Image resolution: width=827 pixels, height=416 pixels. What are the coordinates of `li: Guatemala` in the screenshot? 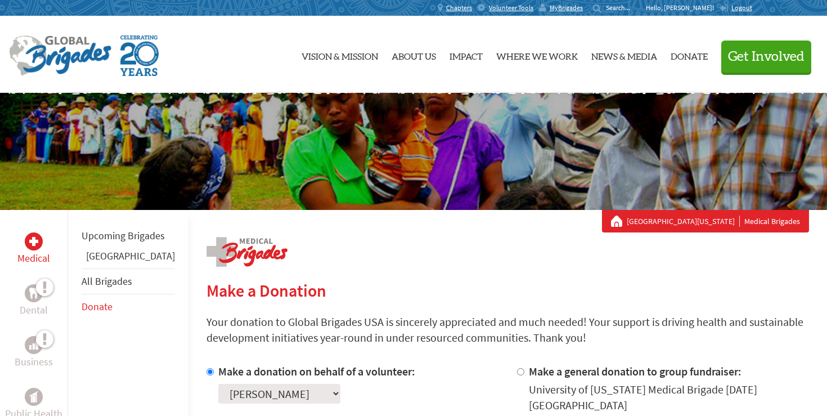 It's located at (128, 258).